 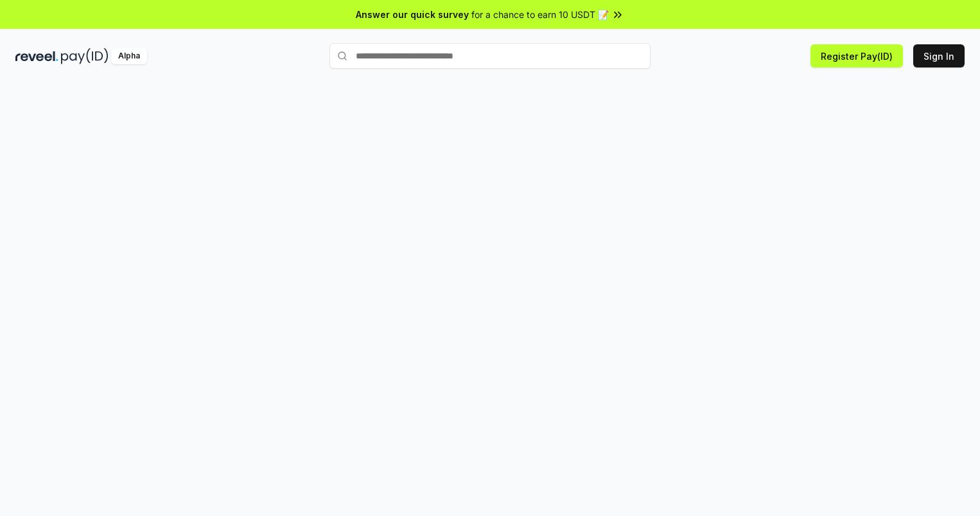 What do you see at coordinates (856, 56) in the screenshot?
I see `button: Register Pay(ID)` at bounding box center [856, 56].